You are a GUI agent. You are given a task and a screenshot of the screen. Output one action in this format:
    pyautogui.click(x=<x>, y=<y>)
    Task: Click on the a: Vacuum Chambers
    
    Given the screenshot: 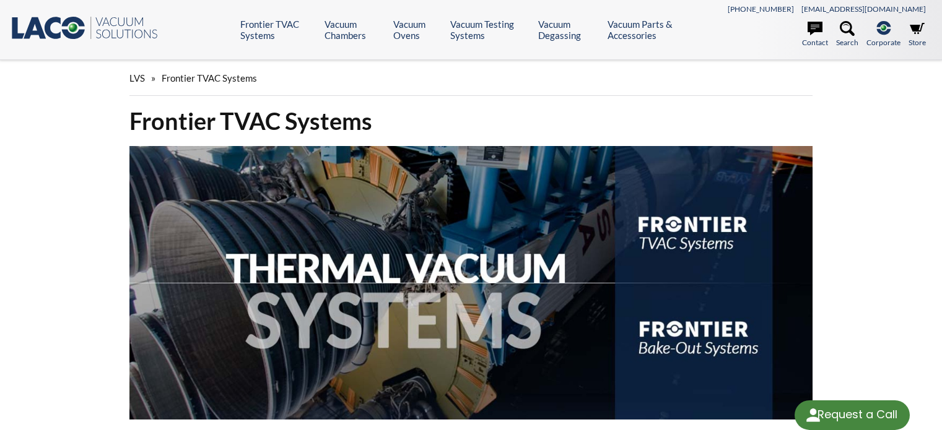 What is the action you would take?
    pyautogui.click(x=354, y=30)
    